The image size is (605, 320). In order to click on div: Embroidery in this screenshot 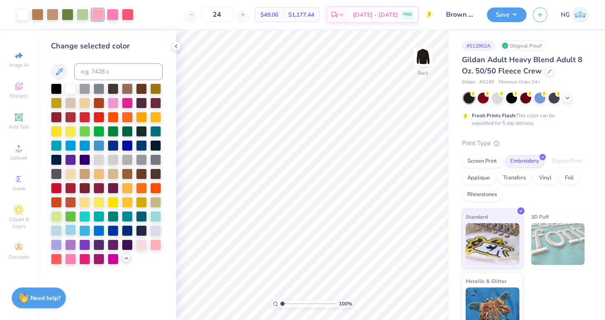, I will do `click(525, 162)`.